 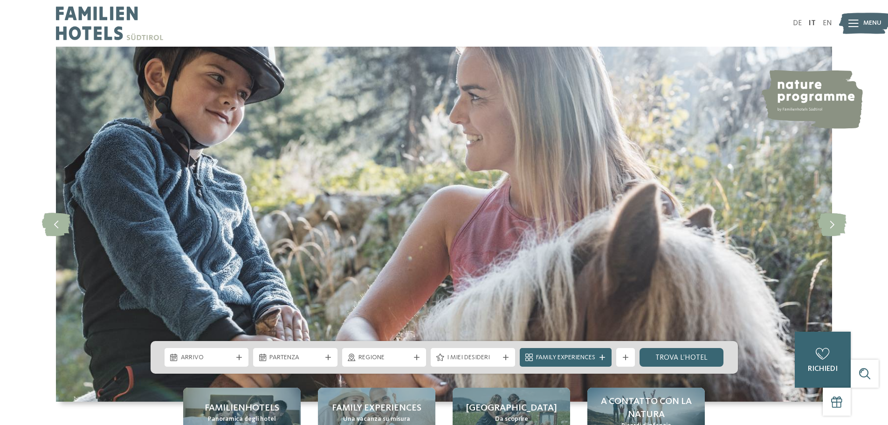 I want to click on span: richiedi, so click(x=823, y=369).